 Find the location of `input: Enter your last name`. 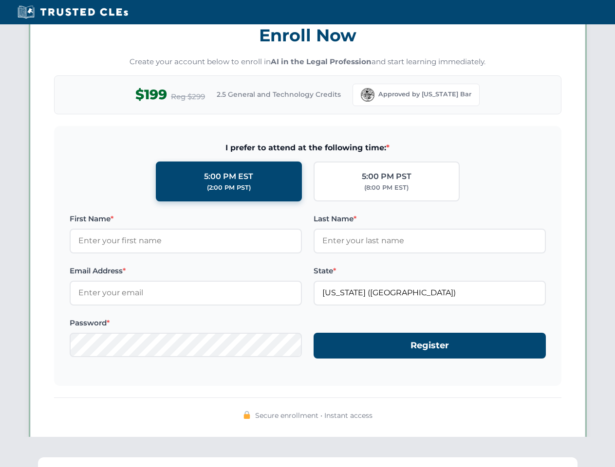

input: Enter your last name is located at coordinates (429, 241).